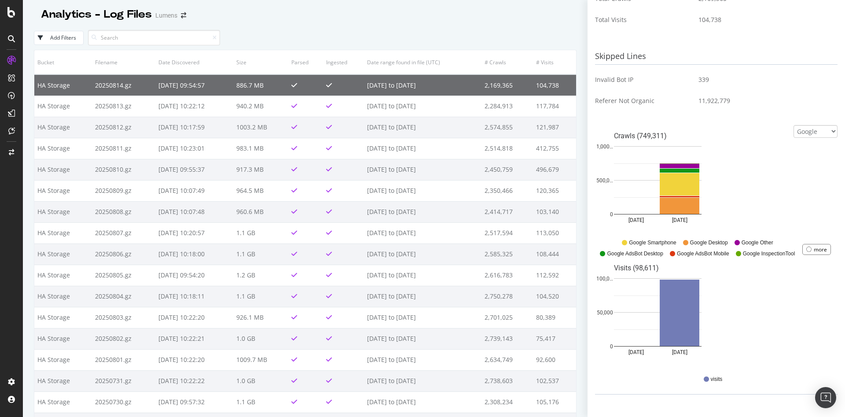  Describe the element at coordinates (554, 148) in the screenshot. I see `td: 412,755` at that location.